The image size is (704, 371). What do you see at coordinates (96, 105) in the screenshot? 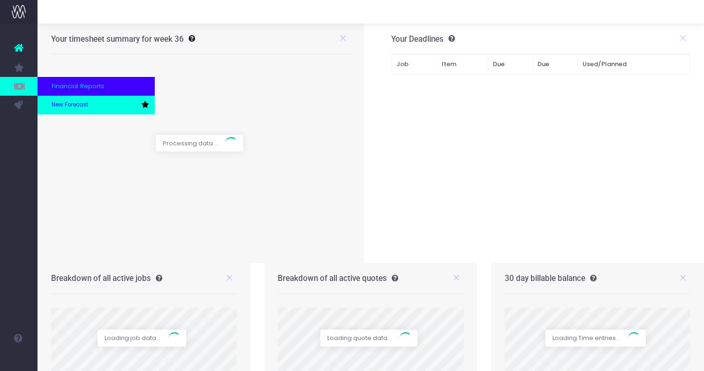
I see `a: New Forecast` at bounding box center [96, 105].